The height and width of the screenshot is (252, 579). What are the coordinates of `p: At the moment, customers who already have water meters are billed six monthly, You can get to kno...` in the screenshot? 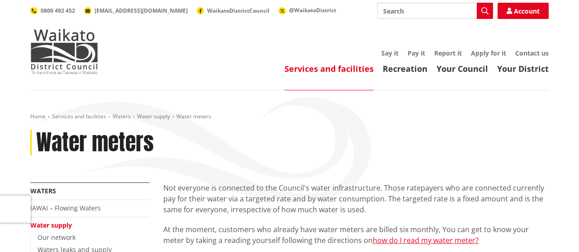 It's located at (356, 235).